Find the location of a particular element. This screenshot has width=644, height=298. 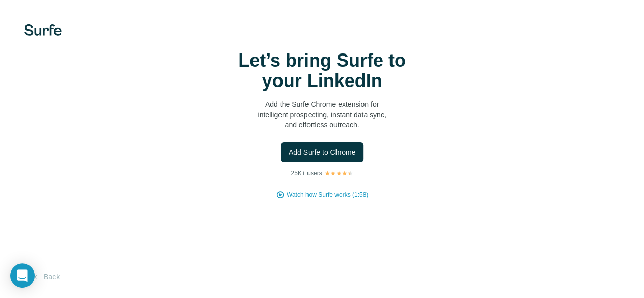

img: Rating Stars is located at coordinates (338, 173).